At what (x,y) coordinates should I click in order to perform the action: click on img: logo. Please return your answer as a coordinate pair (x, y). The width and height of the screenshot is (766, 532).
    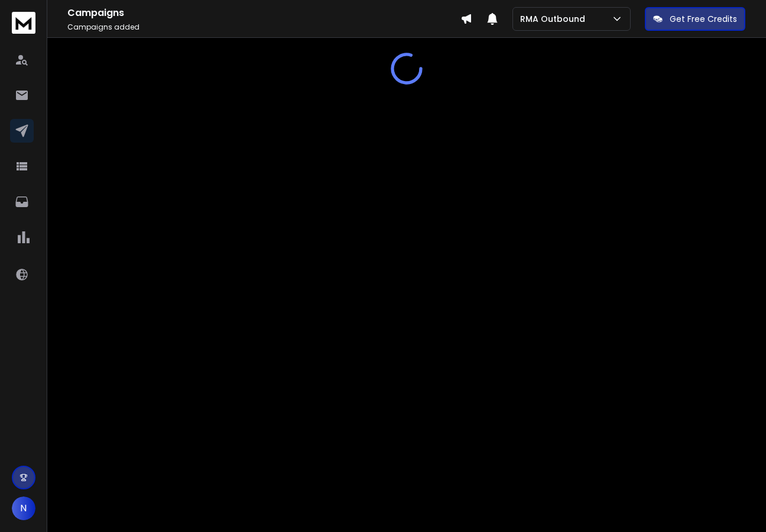
    Looking at the image, I should click on (24, 22).